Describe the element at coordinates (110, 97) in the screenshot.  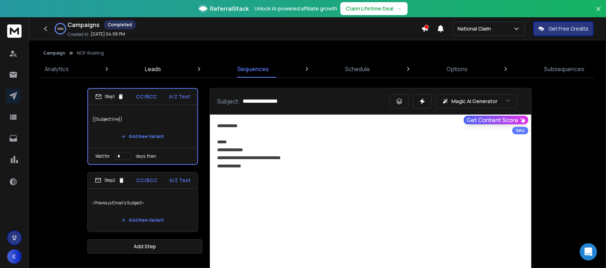
I see `div: Step 1` at that location.